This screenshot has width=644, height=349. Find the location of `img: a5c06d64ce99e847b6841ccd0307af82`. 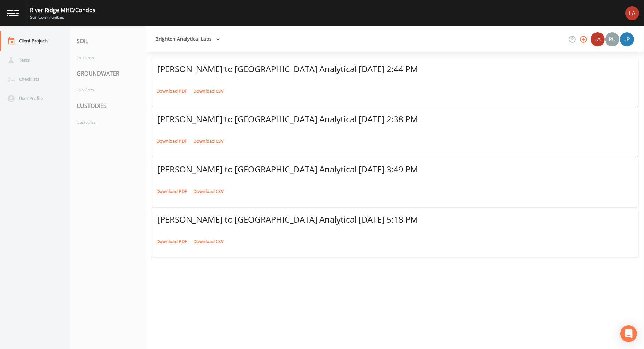

img: a5c06d64ce99e847b6841ccd0307af82 is located at coordinates (612, 39).